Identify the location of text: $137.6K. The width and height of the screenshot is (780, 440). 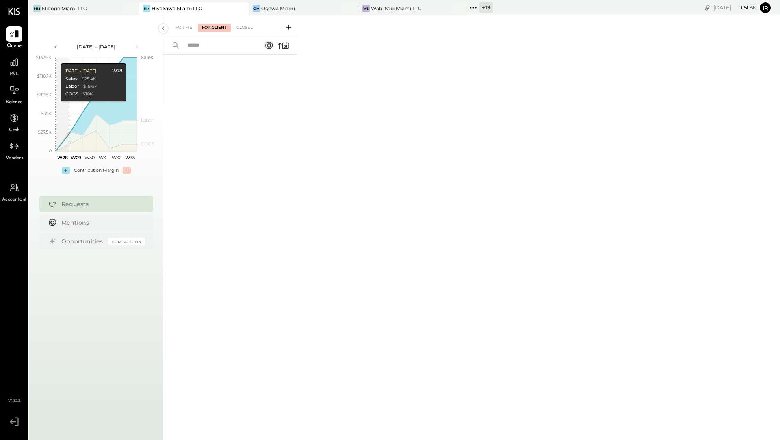
(43, 57).